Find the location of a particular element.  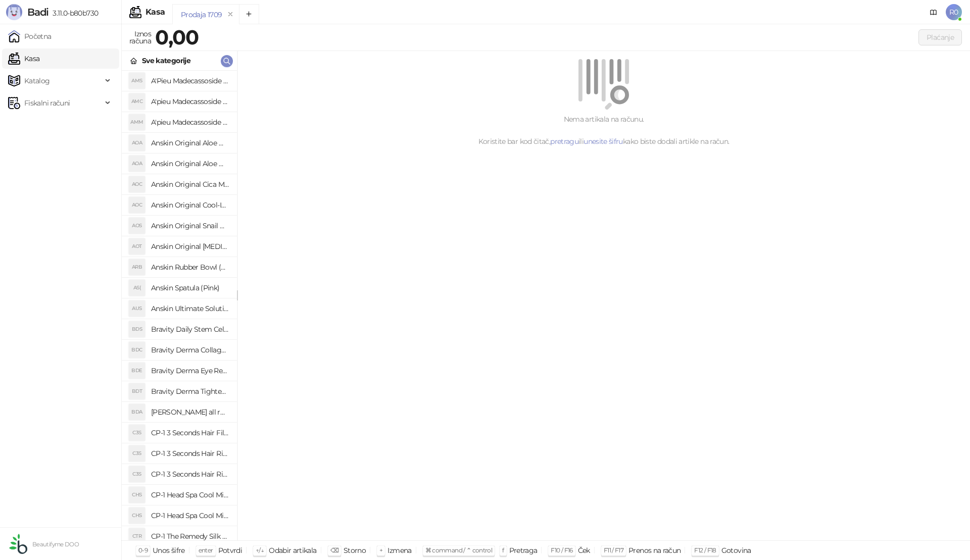

h4: A'Pieu Madecassoside Sleeping Mask is located at coordinates (190, 81).